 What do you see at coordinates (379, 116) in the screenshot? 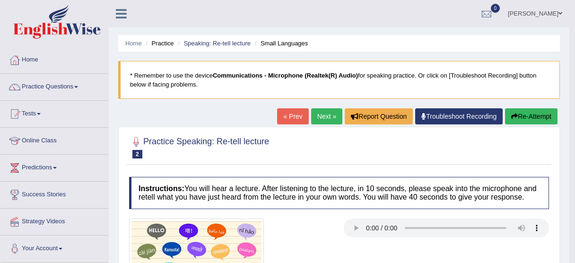
I see `button: Report Question` at bounding box center [379, 116].